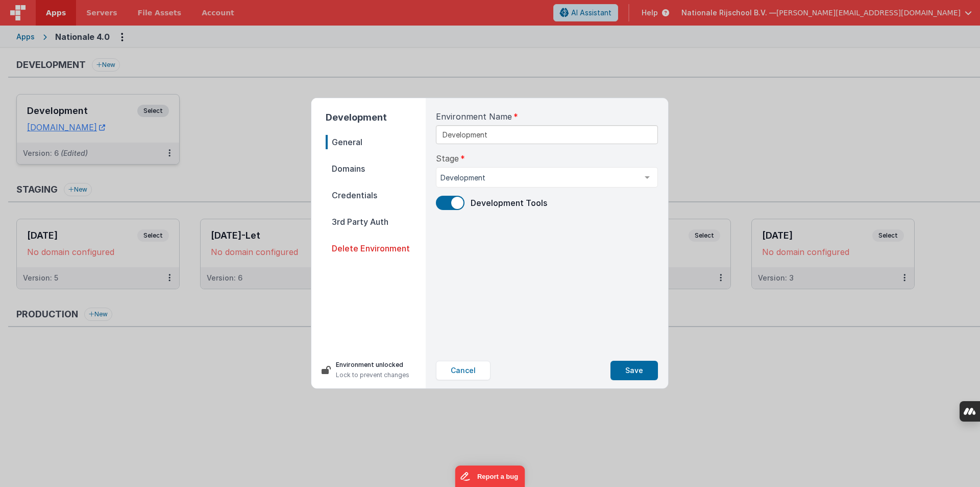 The width and height of the screenshot is (980, 487). I want to click on p: Lock to prevent changes, so click(373, 375).